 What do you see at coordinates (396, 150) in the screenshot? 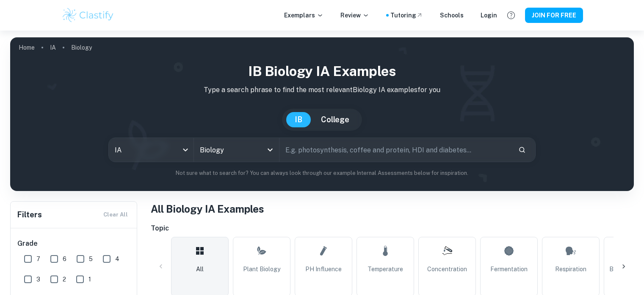
I see `input: E.g. photosynthesis, coffee and protein, HDI and diabetes...` at bounding box center [396, 150].